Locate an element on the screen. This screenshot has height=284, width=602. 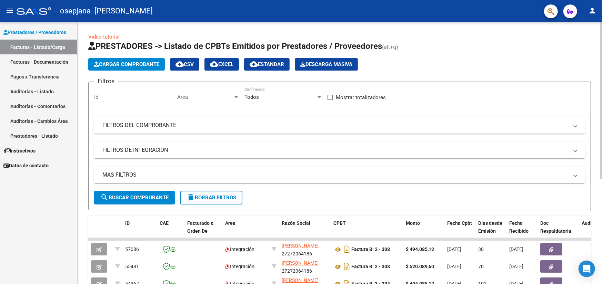
span: Facturado x Orden De is located at coordinates (200, 227).